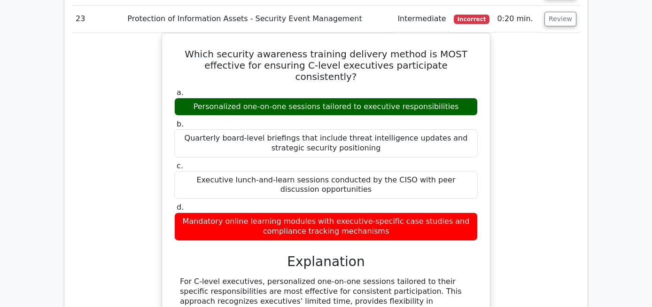 The height and width of the screenshot is (307, 652). What do you see at coordinates (326, 65) in the screenshot?
I see `h5: Which security awareness training delivery method is MOST effective for ensuring C-level executiv...` at bounding box center [326, 65].